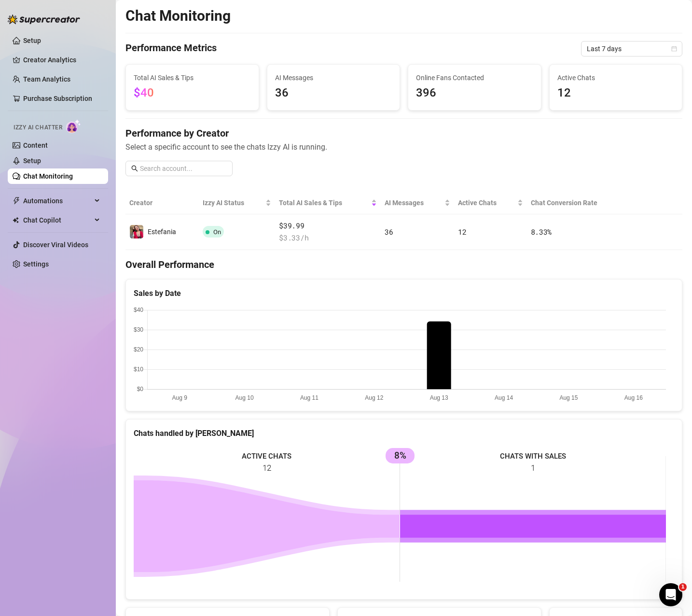  I want to click on span: Chat Copilot, so click(57, 221).